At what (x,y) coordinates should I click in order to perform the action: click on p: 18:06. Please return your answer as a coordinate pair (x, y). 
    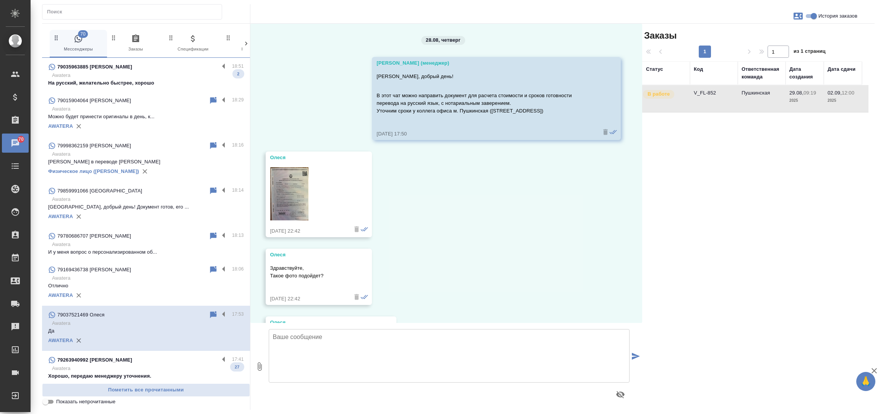
    Looking at the image, I should click on (238, 269).